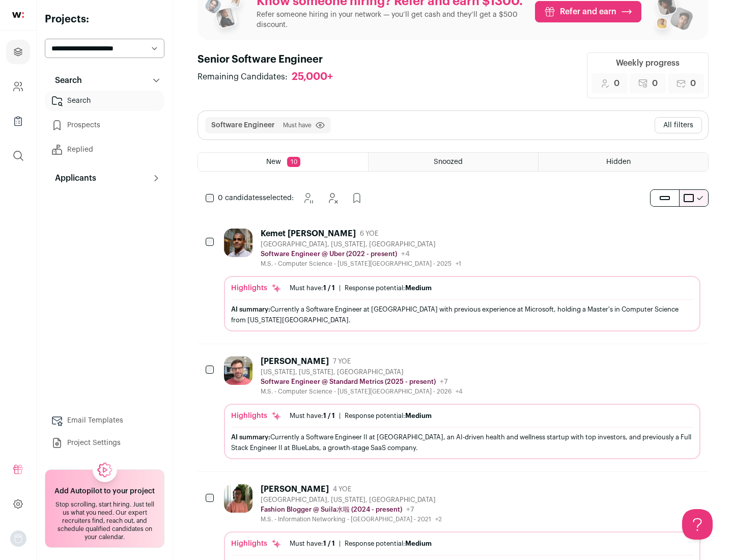 The image size is (733, 560). Describe the element at coordinates (105, 420) in the screenshot. I see `a: Email Templates` at that location.